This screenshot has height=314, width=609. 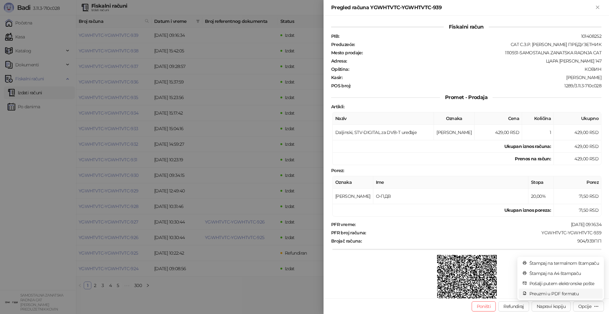 What do you see at coordinates (484, 232) in the screenshot?
I see `div: YGWHTVTC-YGWHTVTC-939` at bounding box center [484, 232].